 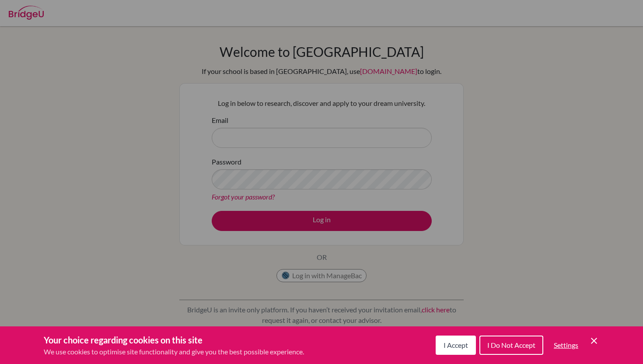 I want to click on span: Settings, so click(x=565, y=345).